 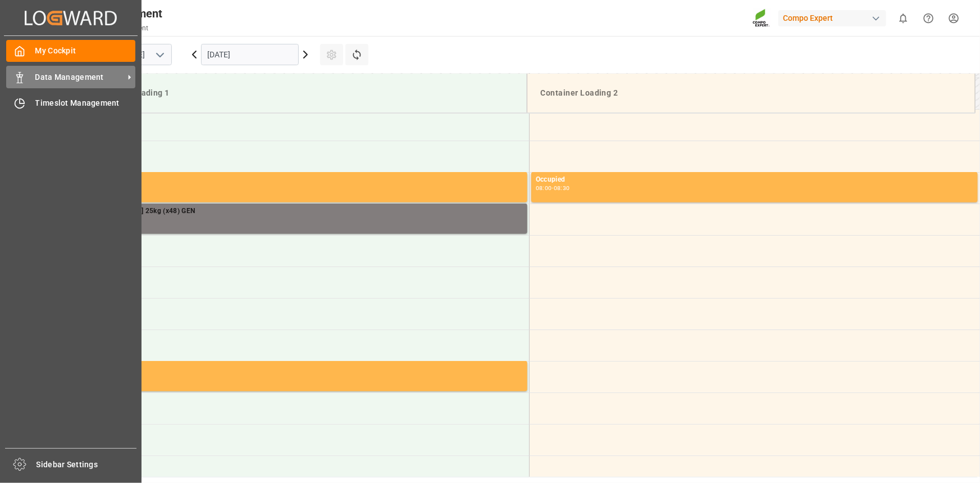 What do you see at coordinates (87, 464) in the screenshot?
I see `span: Sidebar Settings` at bounding box center [87, 464].